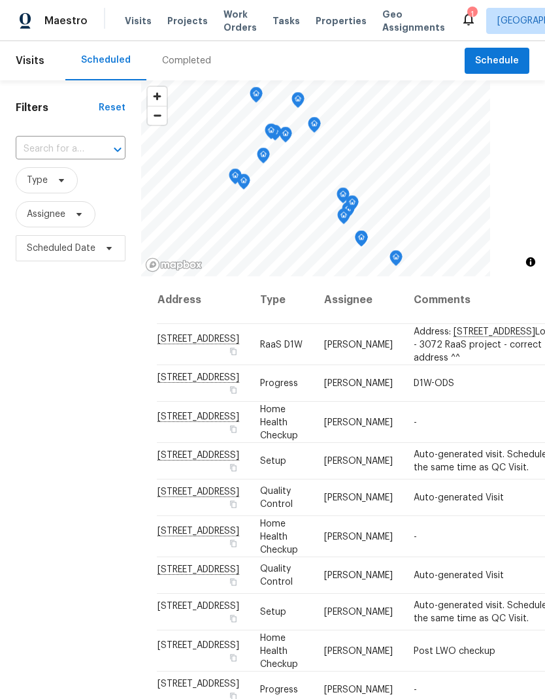 The height and width of the screenshot is (699, 545). Describe the element at coordinates (118, 150) in the screenshot. I see `button: Open` at that location.